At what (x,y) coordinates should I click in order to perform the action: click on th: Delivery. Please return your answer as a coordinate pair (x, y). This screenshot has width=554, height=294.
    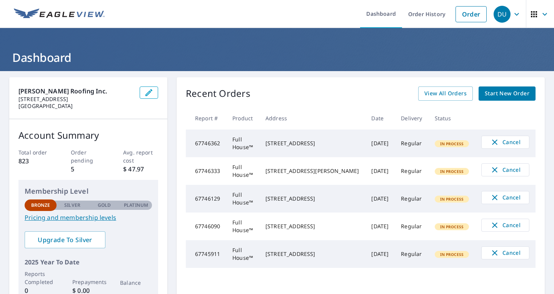
    Looking at the image, I should click on (411, 118).